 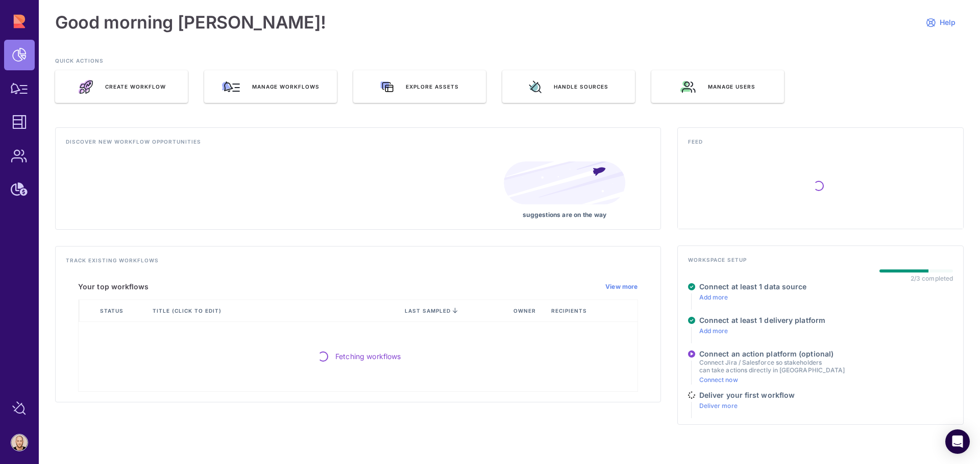 What do you see at coordinates (718, 379) in the screenshot?
I see `a: Connect now` at bounding box center [718, 379].